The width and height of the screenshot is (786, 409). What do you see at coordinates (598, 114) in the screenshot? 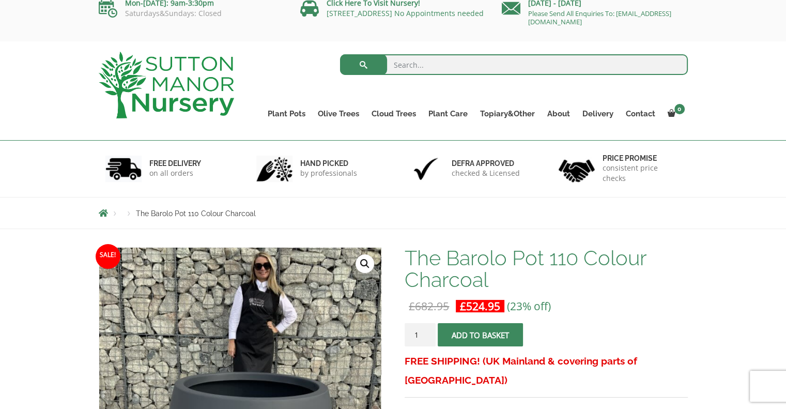
I see `a: Delivery` at bounding box center [598, 114].